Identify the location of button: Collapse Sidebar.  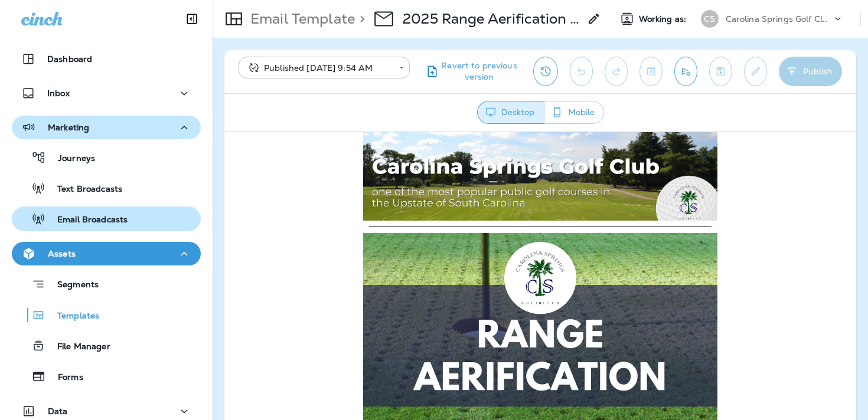
(192, 19).